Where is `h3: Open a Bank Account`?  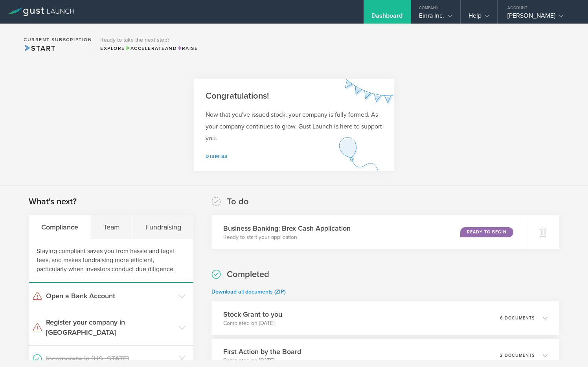
h3: Open a Bank Account is located at coordinates (110, 296).